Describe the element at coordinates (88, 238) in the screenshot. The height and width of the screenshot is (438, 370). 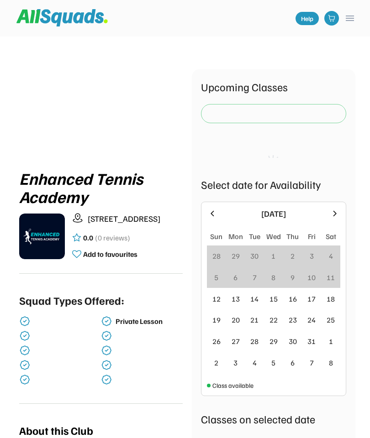
I see `div: 0.0` at that location.